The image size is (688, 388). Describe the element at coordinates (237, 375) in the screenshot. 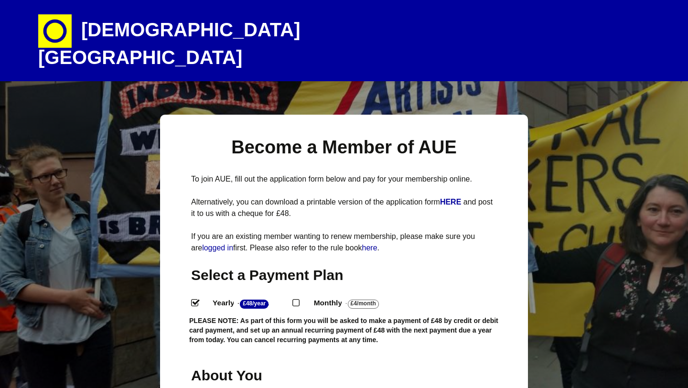

I see `h2: About You` at that location.